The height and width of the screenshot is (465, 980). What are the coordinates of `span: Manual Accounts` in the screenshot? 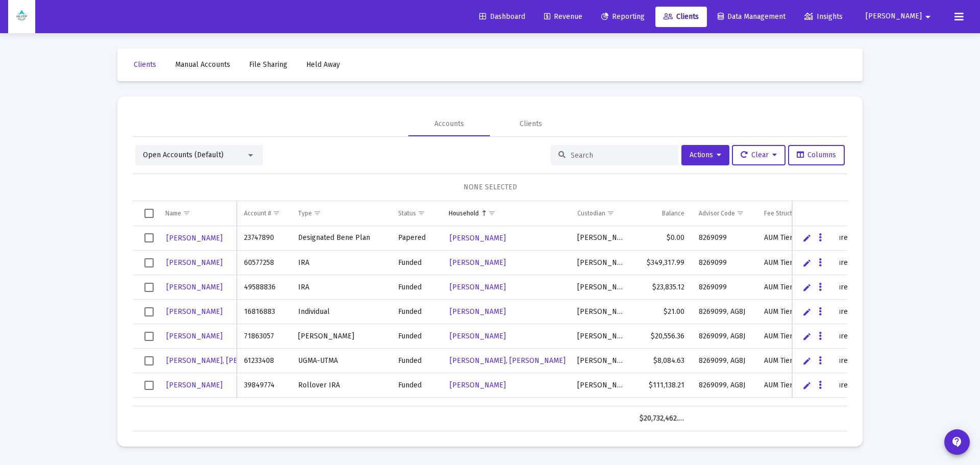 It's located at (203, 64).